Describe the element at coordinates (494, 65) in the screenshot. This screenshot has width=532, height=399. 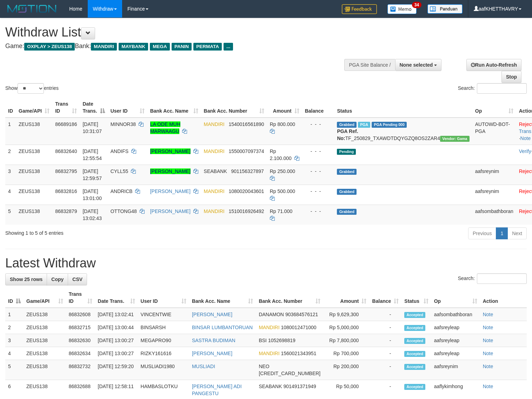
I see `a: Run Auto-Refresh` at that location.